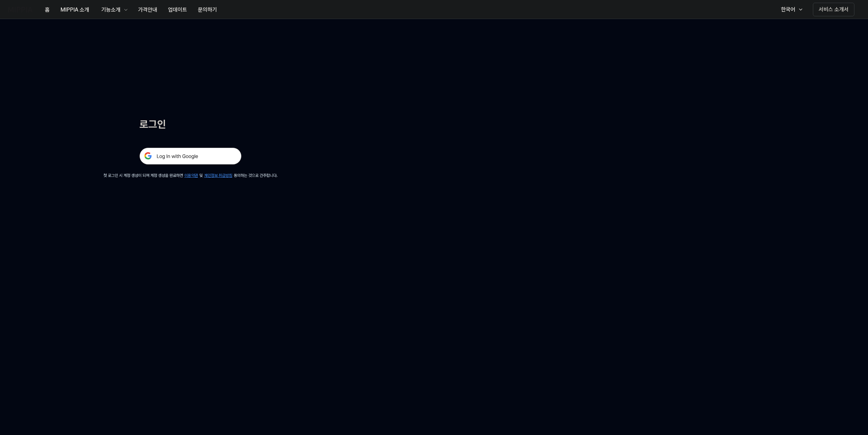  I want to click on a: 서비스 소개서, so click(834, 10).